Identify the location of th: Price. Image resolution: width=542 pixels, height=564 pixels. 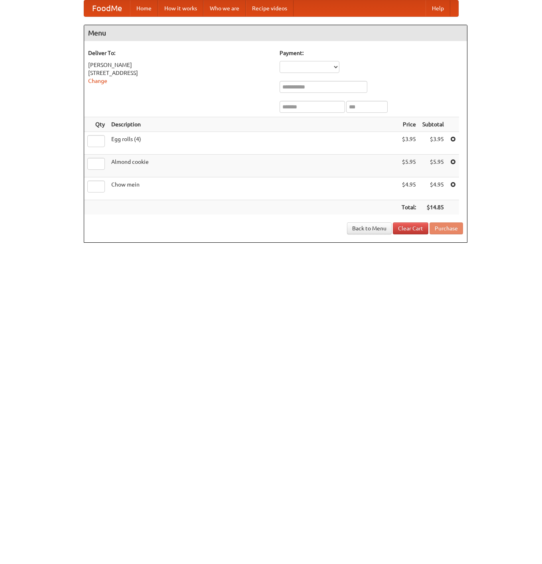
(409, 124).